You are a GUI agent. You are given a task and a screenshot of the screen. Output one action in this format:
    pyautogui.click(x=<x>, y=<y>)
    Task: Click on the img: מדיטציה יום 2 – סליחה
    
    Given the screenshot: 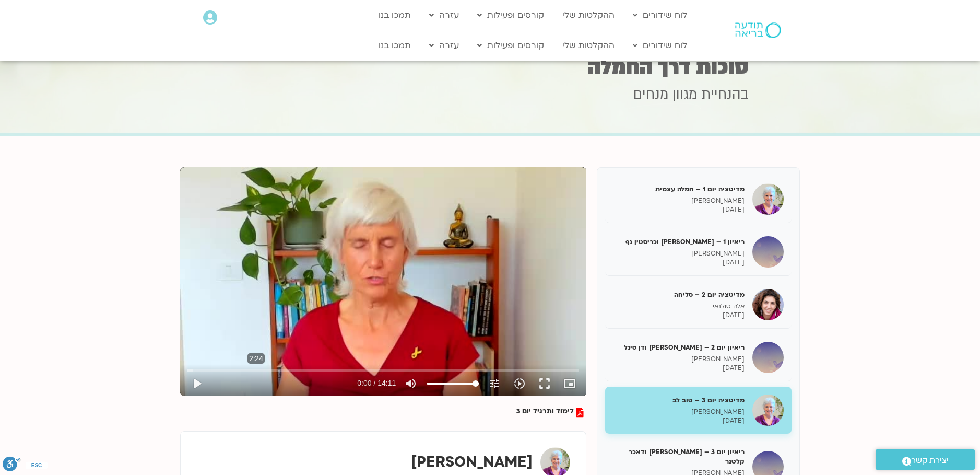 What is the action you would take?
    pyautogui.click(x=768, y=305)
    